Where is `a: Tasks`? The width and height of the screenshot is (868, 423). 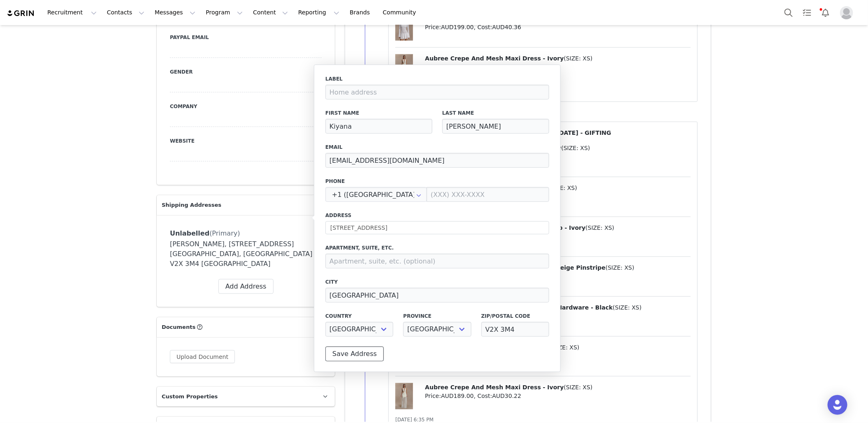
a: Tasks is located at coordinates (807, 12).